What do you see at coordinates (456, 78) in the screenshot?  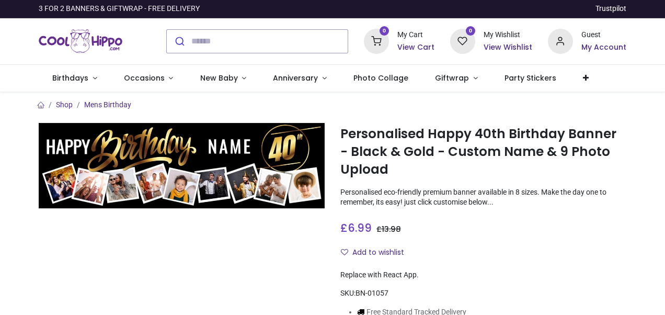 I see `a: Giftwrap` at bounding box center [456, 78].